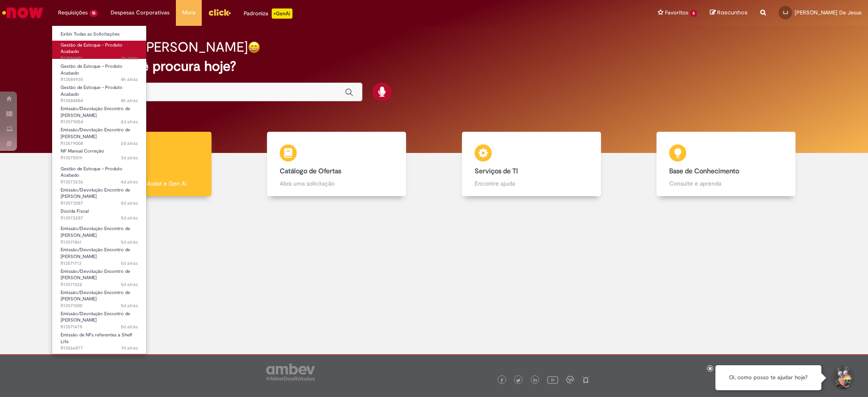 This screenshot has height=397, width=868. I want to click on a: Aberto R13571522 : Emissão/Devolução Encontro de Contas Fornecedor, so click(99, 276).